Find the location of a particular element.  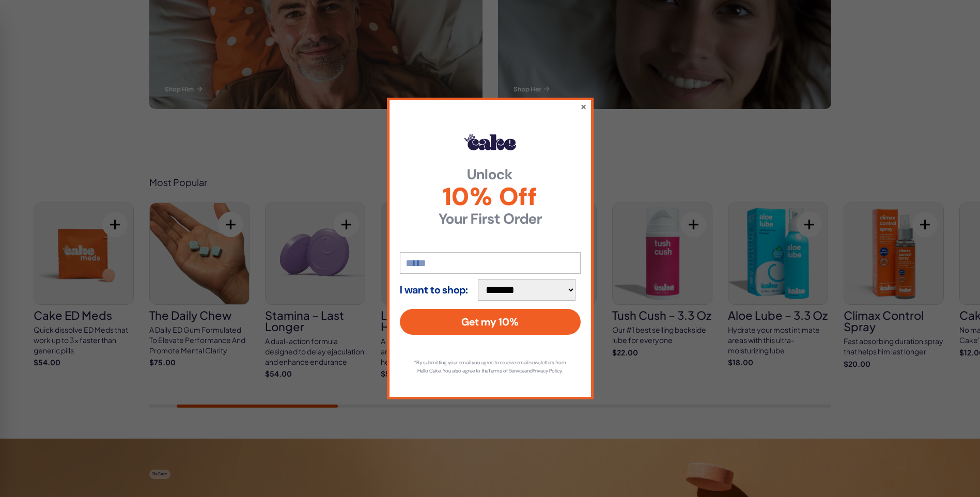

span: 10% Off is located at coordinates (490, 197).